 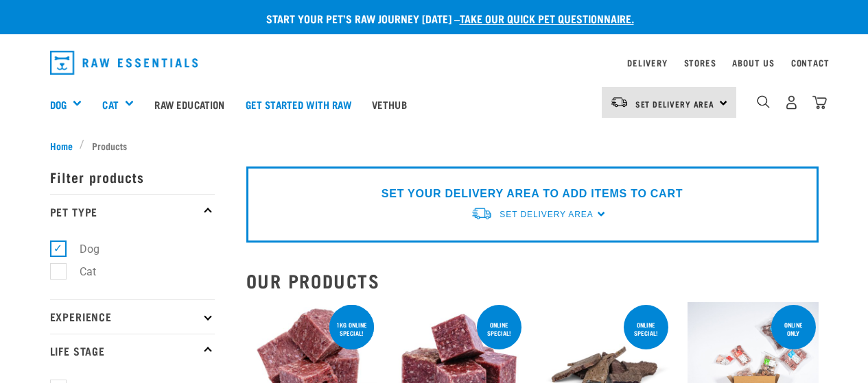 What do you see at coordinates (110, 104) in the screenshot?
I see `a: Cat` at bounding box center [110, 104].